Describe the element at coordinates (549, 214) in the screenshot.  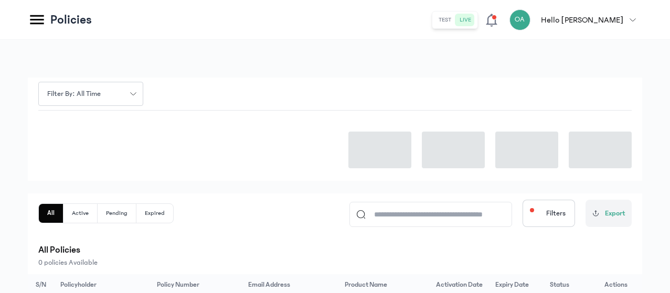
I see `div: Filters` at that location.